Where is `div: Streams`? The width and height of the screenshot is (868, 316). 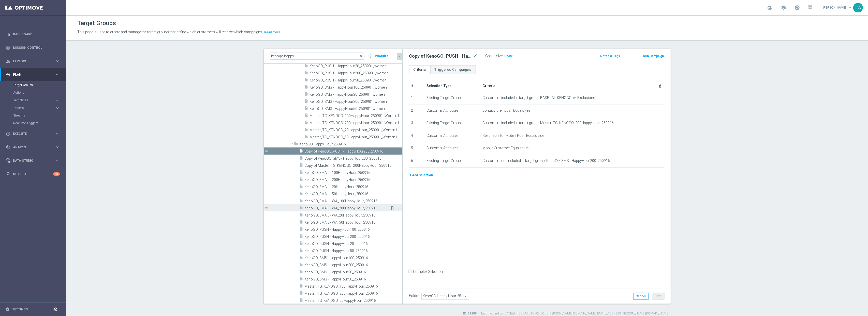 div: Streams is located at coordinates (39, 116).